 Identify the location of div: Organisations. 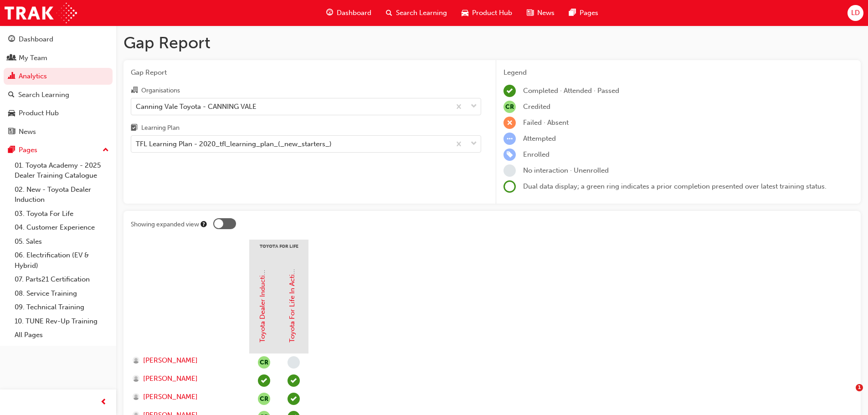
(160, 91).